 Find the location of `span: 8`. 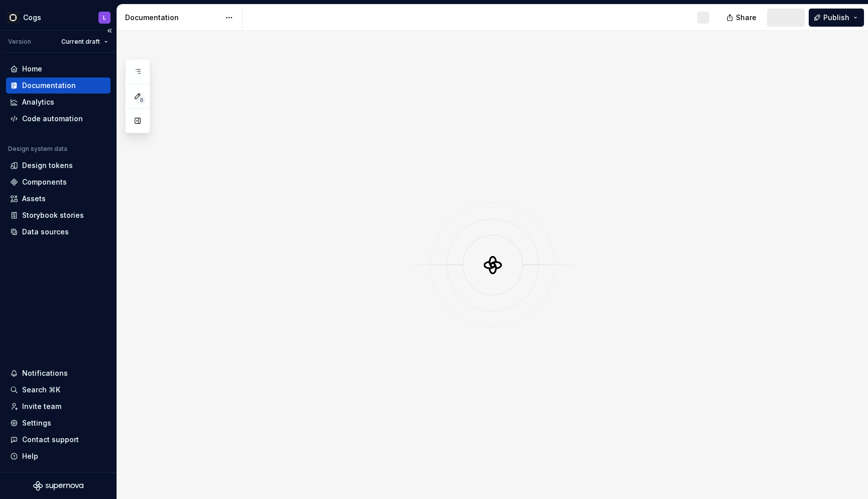

span: 8 is located at coordinates (141, 100).